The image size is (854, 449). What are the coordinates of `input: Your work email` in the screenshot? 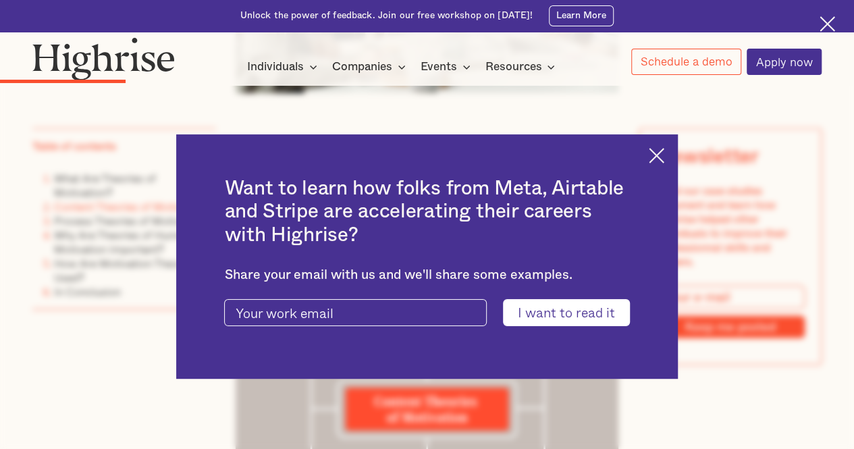 It's located at (355, 312).